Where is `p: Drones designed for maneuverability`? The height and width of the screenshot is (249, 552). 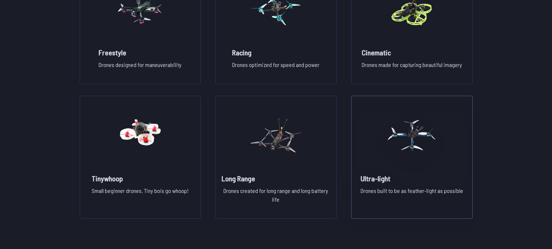
p: Drones designed for maneuverability is located at coordinates (140, 68).